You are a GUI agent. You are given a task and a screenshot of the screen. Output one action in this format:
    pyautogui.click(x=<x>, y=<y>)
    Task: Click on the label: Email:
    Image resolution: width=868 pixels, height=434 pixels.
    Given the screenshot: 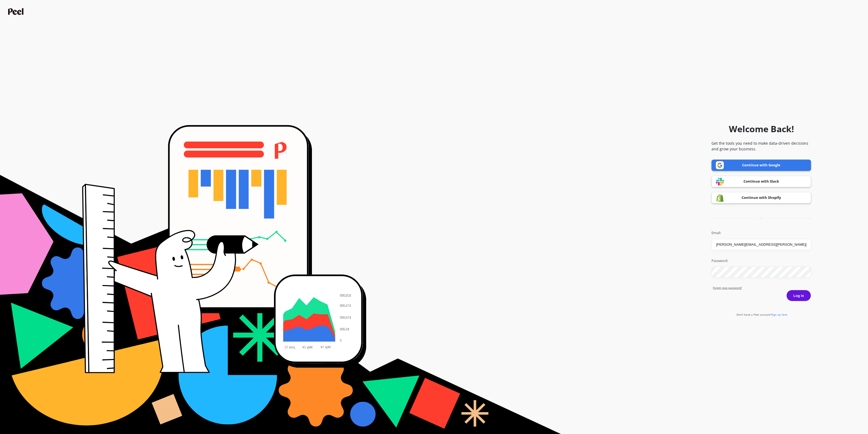 What is the action you would take?
    pyautogui.click(x=762, y=233)
    